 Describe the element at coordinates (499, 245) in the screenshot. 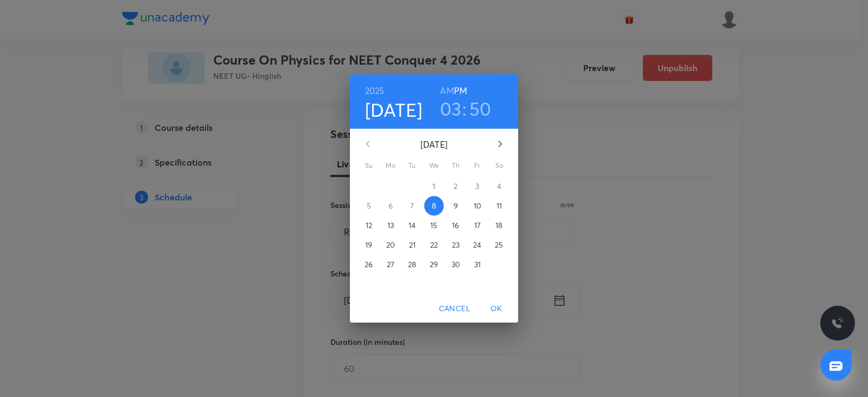

I see `button: 25` at that location.